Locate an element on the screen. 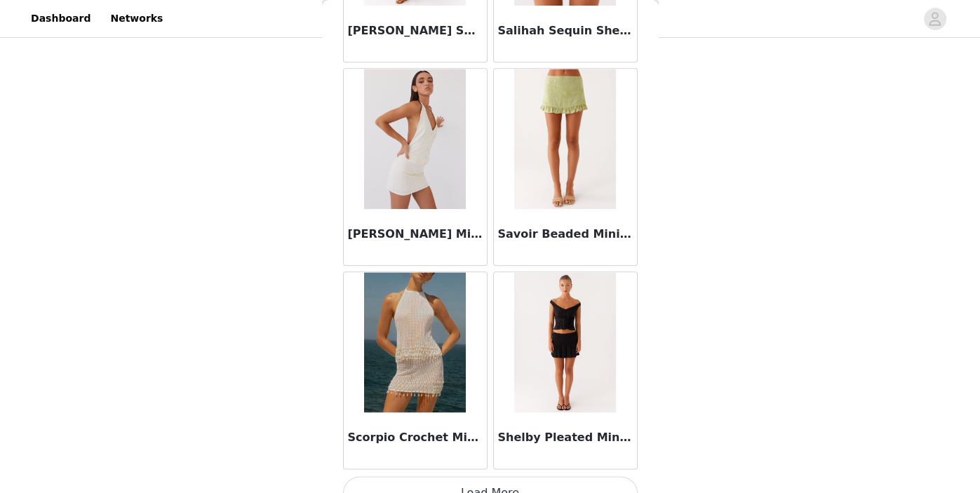 This screenshot has width=980, height=493. img: Shelby Pleated Mini Skirt - Black is located at coordinates (565, 343).